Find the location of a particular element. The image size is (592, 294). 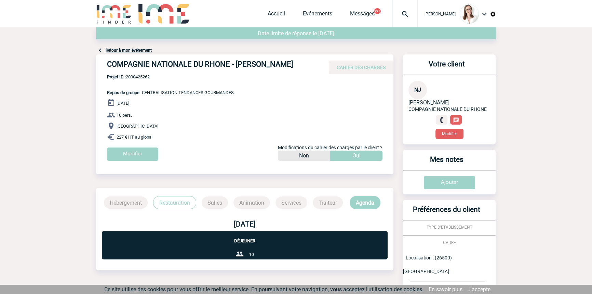

p: Déjeuner is located at coordinates (244, 237).